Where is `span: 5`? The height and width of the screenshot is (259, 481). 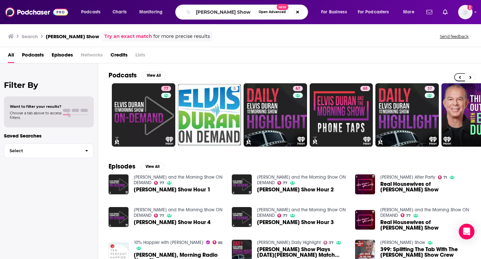
span: 5 is located at coordinates (234, 89).